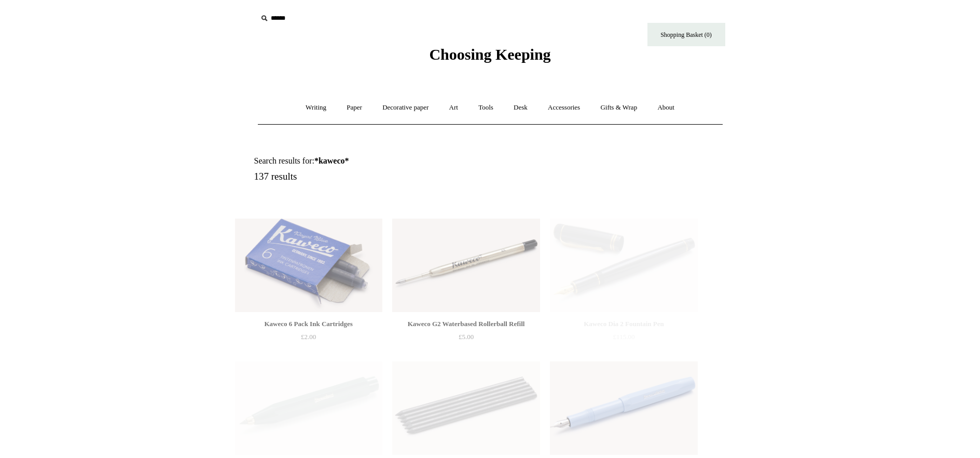 The width and height of the screenshot is (980, 458). I want to click on a: Shopping Basket (0), so click(686, 34).